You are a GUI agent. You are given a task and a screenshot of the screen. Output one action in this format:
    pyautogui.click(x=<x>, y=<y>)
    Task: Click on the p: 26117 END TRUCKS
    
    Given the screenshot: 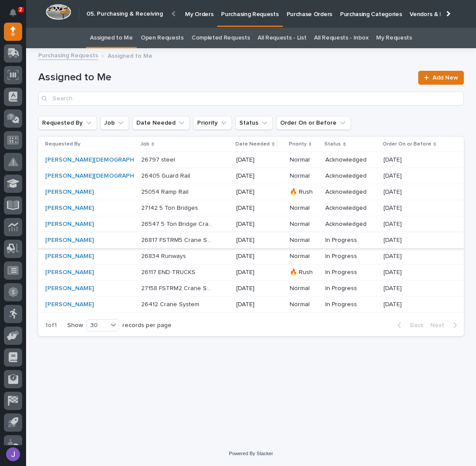 What is the action you would take?
    pyautogui.click(x=169, y=272)
    